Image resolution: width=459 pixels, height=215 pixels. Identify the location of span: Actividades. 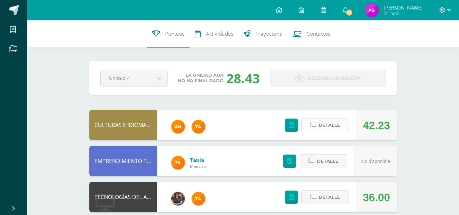
(219, 34).